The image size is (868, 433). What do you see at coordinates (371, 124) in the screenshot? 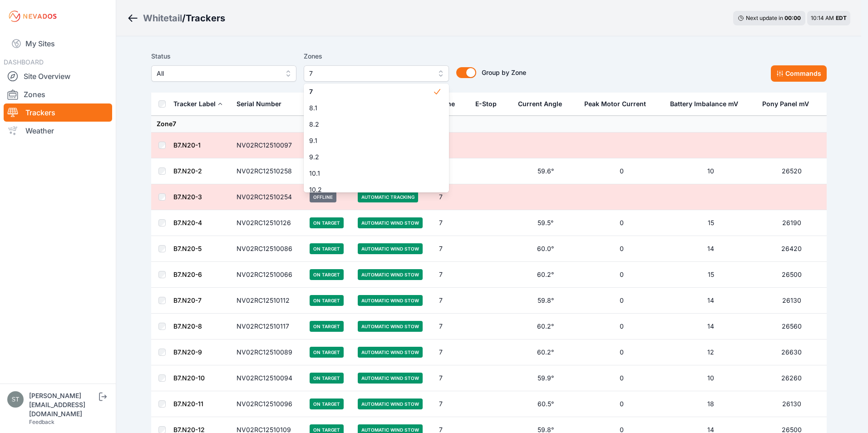
I see `span: 8.2` at bounding box center [371, 124].